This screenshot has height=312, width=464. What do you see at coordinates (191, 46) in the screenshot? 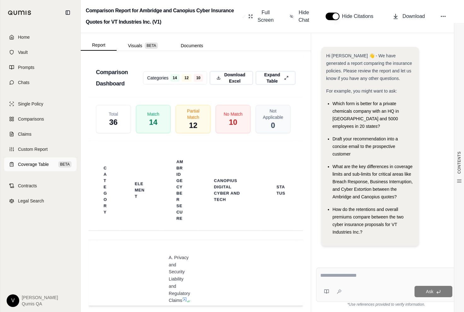
I see `button: Documents` at bounding box center [191, 46].